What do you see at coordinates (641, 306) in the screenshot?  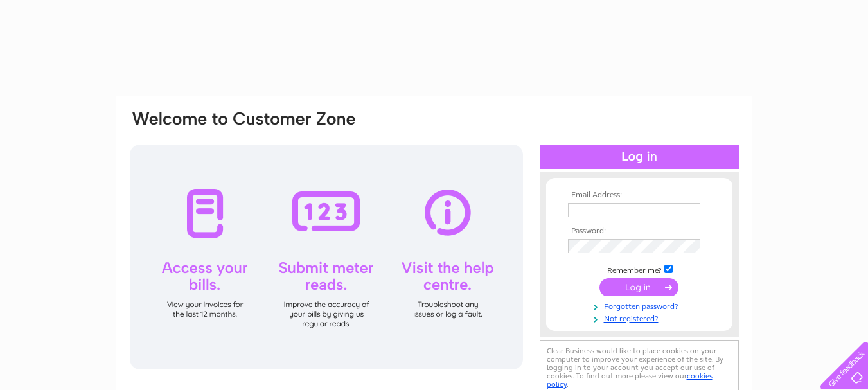 I see `a: Forgotten password?` at bounding box center [641, 306].